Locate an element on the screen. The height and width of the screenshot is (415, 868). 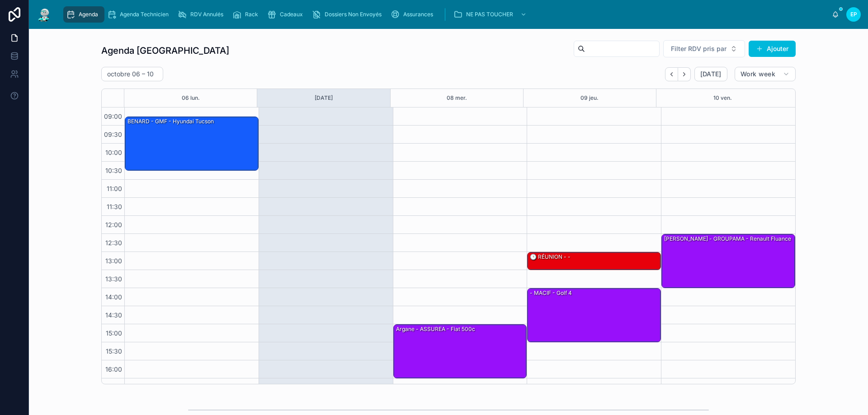
button: Ajouter is located at coordinates (772, 48).